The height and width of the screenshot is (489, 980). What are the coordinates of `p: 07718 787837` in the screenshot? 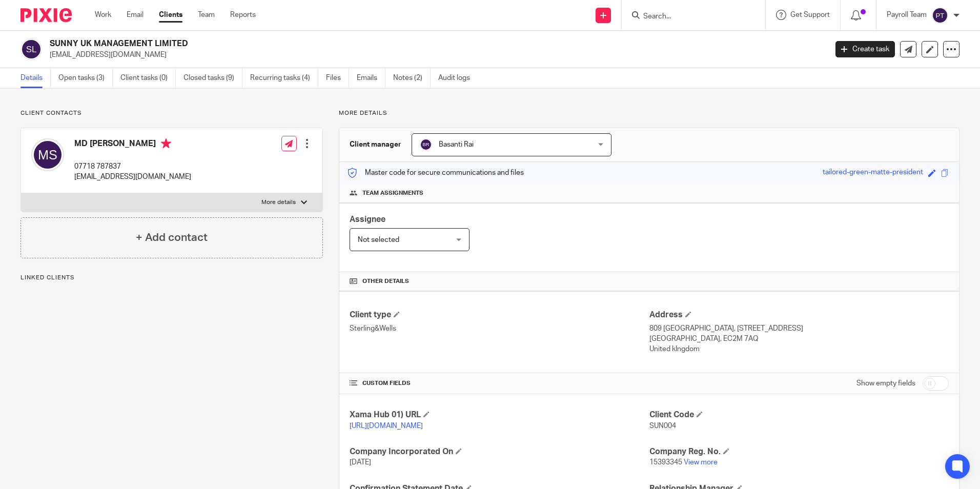 It's located at (133, 167).